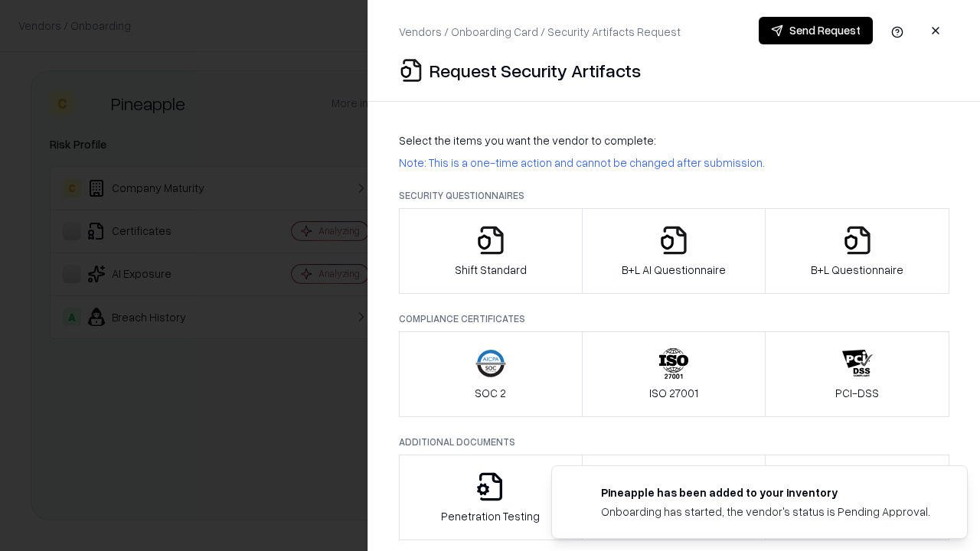 This screenshot has width=980, height=551. Describe the element at coordinates (674, 498) in the screenshot. I see `button: Privacy Policy` at that location.